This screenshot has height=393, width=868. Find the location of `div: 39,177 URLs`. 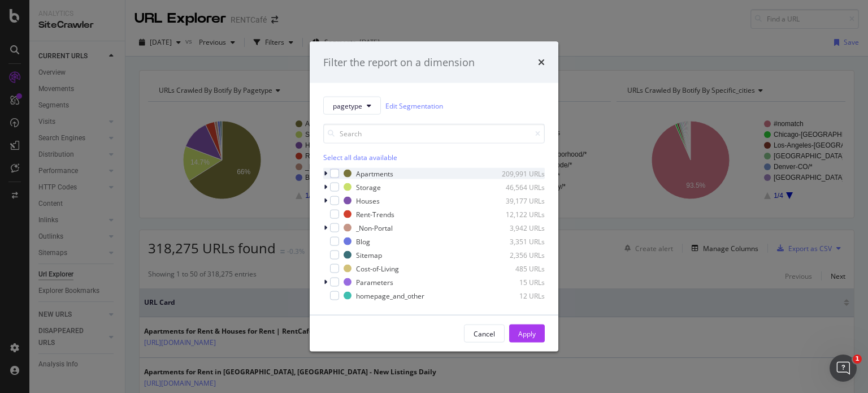

div: 39,177 URLs is located at coordinates (517, 200).